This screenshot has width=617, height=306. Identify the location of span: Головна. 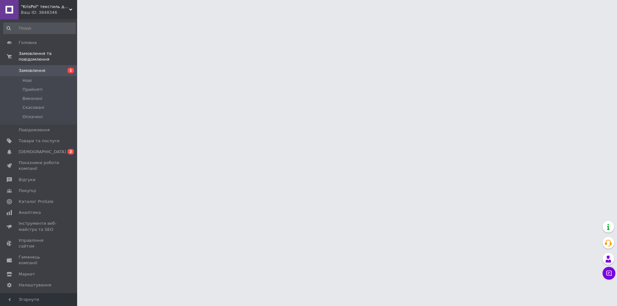
(28, 43).